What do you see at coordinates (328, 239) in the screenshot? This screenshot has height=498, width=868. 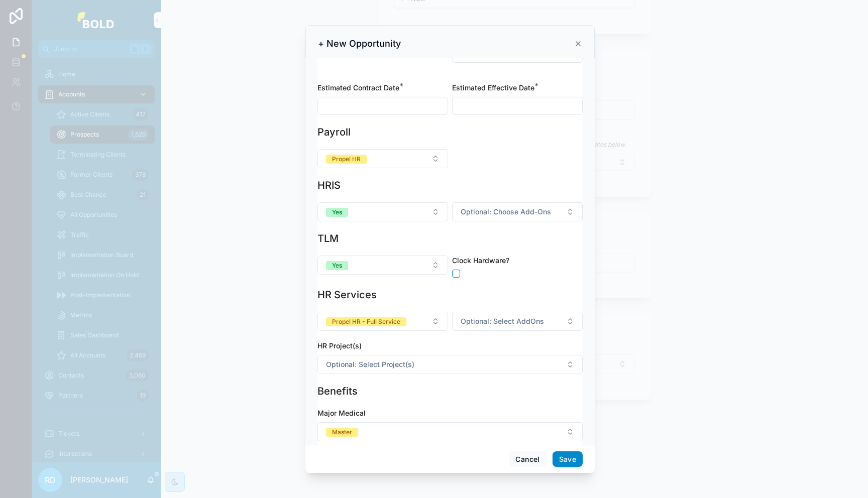 I see `h1: TLM` at bounding box center [328, 239].